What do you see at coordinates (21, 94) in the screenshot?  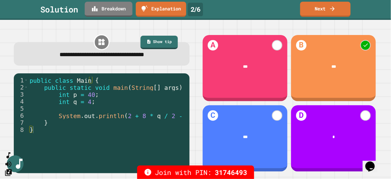 I see `div: 3` at bounding box center [21, 94].